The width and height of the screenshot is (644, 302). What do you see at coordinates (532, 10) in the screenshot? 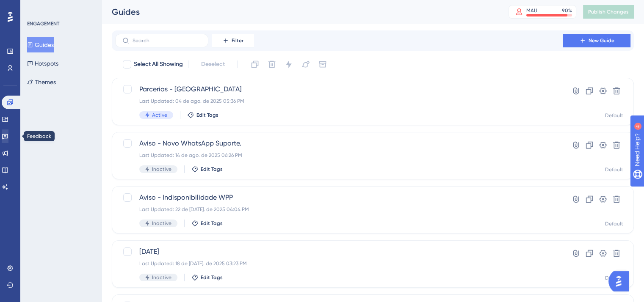
I see `div: MAU` at bounding box center [532, 10].